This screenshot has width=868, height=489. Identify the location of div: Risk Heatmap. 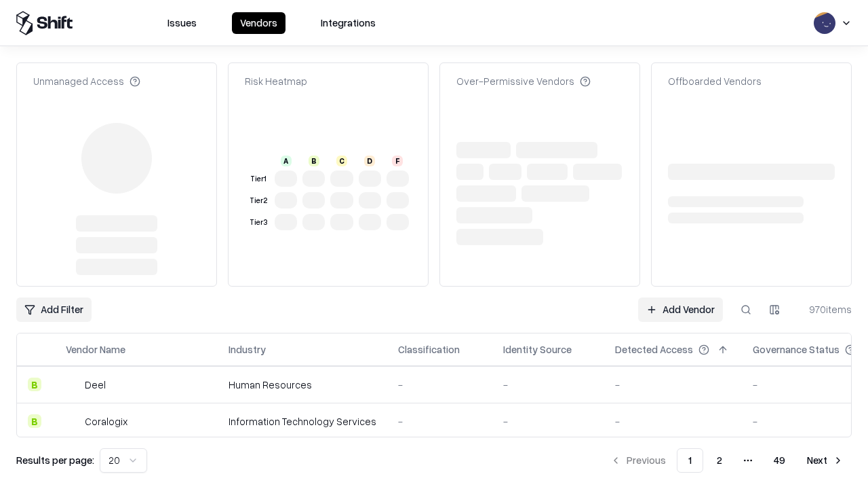
(276, 81).